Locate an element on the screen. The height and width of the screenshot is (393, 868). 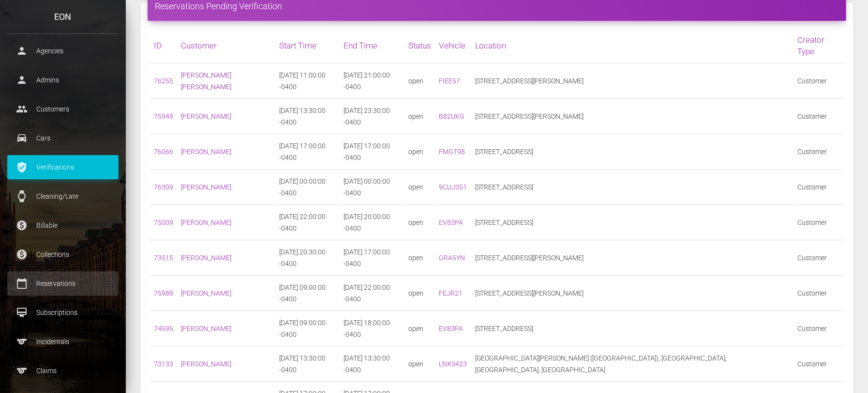
p: Verifications is located at coordinates (62, 167).